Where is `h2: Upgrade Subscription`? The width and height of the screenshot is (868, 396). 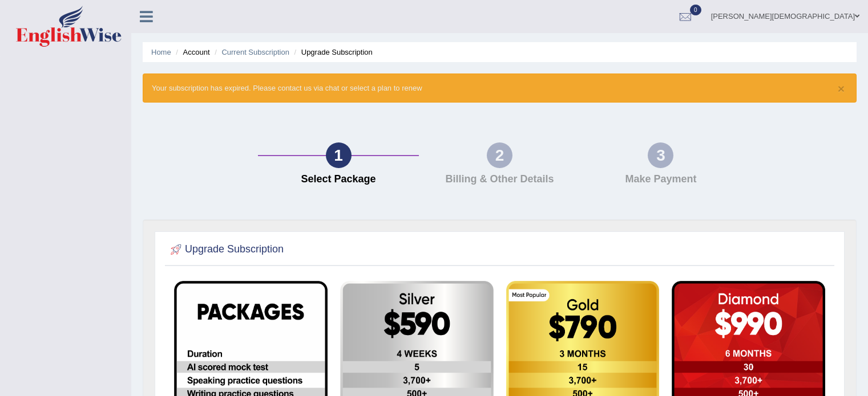 h2: Upgrade Subscription is located at coordinates (225, 250).